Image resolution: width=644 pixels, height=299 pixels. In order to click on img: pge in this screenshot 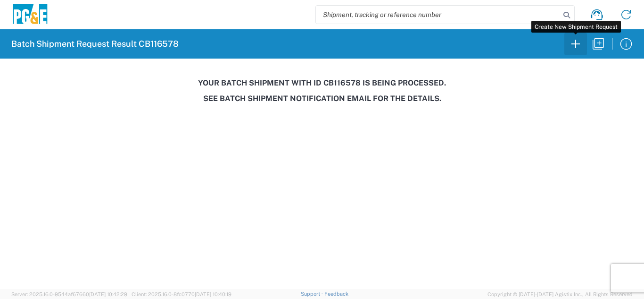, I will do `click(30, 14)`.